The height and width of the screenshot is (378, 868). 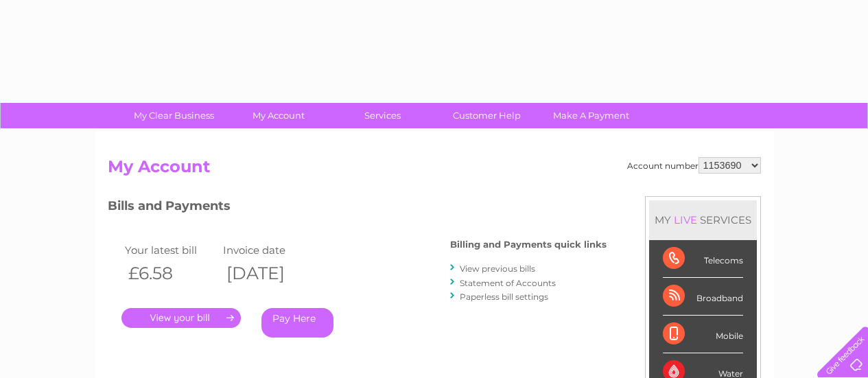 What do you see at coordinates (486, 116) in the screenshot?
I see `a: Customer Help` at bounding box center [486, 116].